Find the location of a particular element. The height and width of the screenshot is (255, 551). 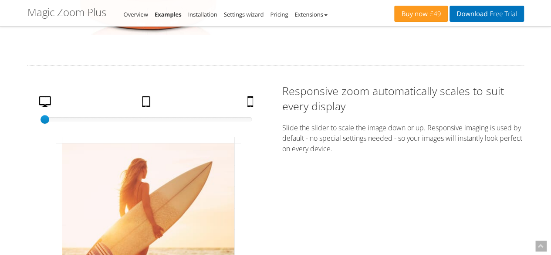

a: Overview is located at coordinates (136, 14).